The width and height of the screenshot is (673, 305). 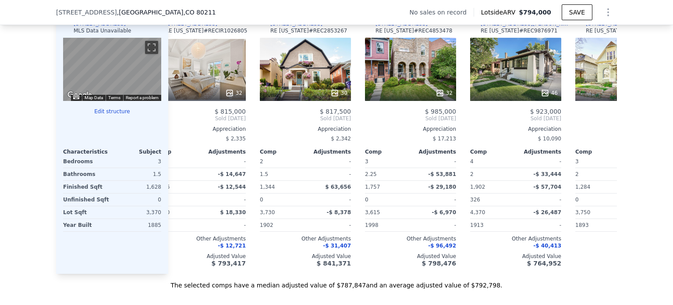 What do you see at coordinates (372, 187) in the screenshot?
I see `span: 1,757` at bounding box center [372, 187].